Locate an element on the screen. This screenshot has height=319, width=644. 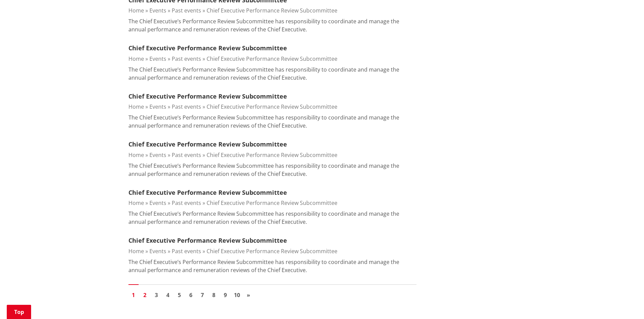
a: Go to page 5 is located at coordinates (180, 295).